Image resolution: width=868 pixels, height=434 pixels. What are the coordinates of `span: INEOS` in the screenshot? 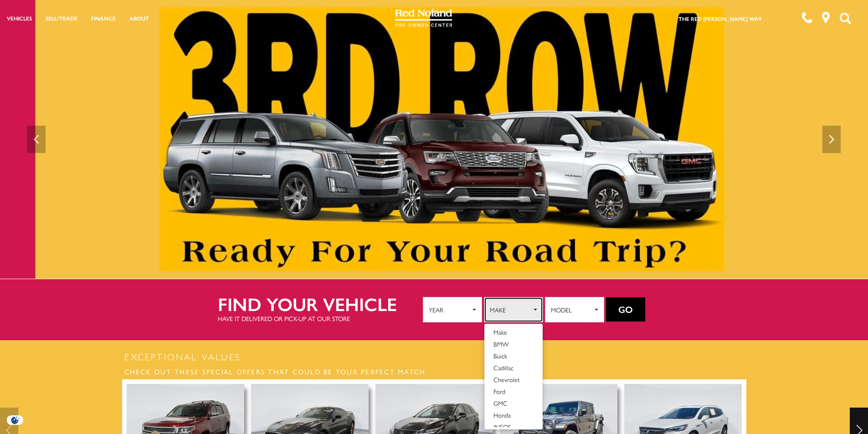 It's located at (502, 426).